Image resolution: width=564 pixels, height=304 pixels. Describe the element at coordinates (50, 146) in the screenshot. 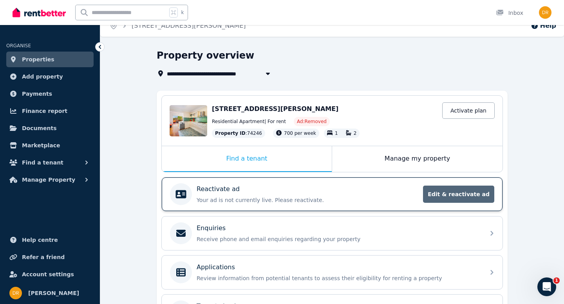

I see `a: Marketplace` at that location.